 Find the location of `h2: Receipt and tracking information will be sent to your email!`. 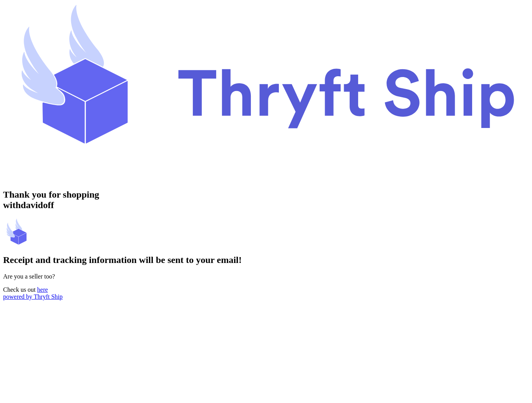

h2: Receipt and tracking information will be sent to your email! is located at coordinates (266, 260).